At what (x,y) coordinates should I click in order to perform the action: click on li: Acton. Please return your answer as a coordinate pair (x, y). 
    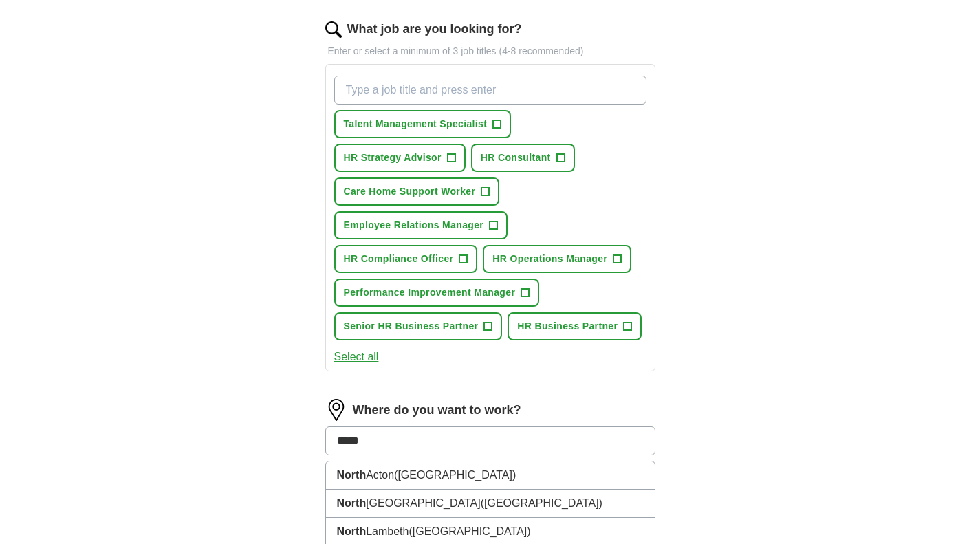
    Looking at the image, I should click on (490, 476).